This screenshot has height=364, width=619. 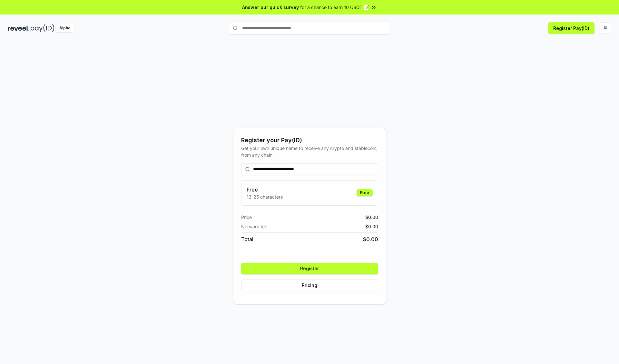 What do you see at coordinates (365, 193) in the screenshot?
I see `div: Free` at bounding box center [365, 193].